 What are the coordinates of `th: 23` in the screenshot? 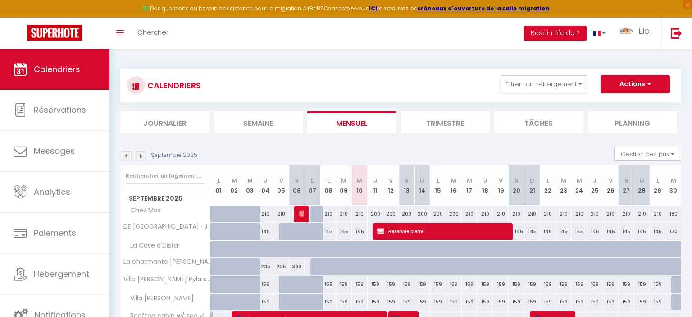 It's located at (563, 185).